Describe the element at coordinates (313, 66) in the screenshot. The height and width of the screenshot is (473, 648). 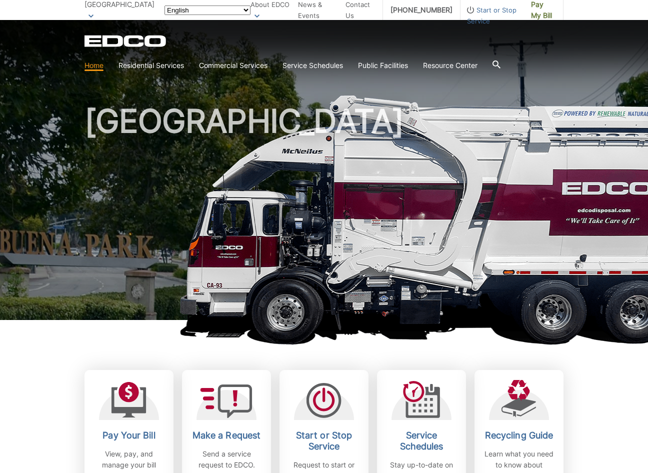
I see `a: Service Schedules` at that location.